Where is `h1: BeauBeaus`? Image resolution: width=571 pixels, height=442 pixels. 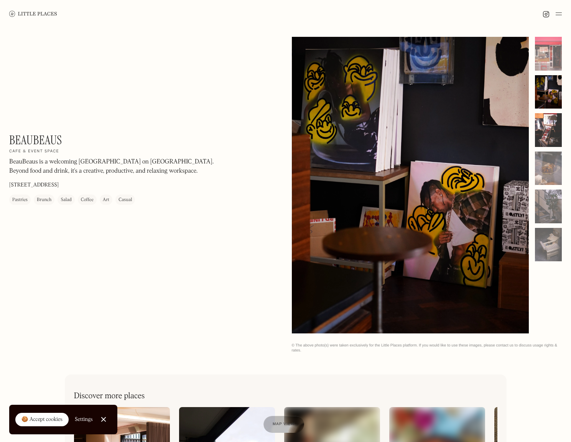
h1: BeauBeaus is located at coordinates (36, 140).